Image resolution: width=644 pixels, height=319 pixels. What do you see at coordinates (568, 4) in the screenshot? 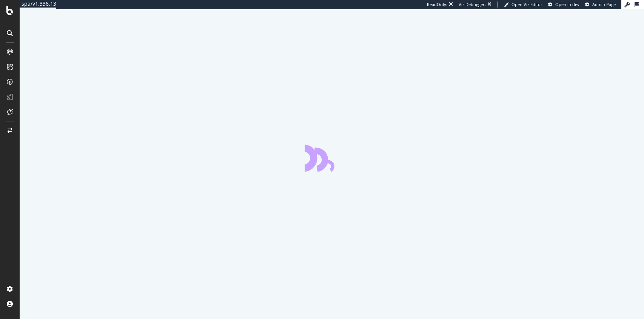
I see `span: Open in dev` at bounding box center [568, 4].